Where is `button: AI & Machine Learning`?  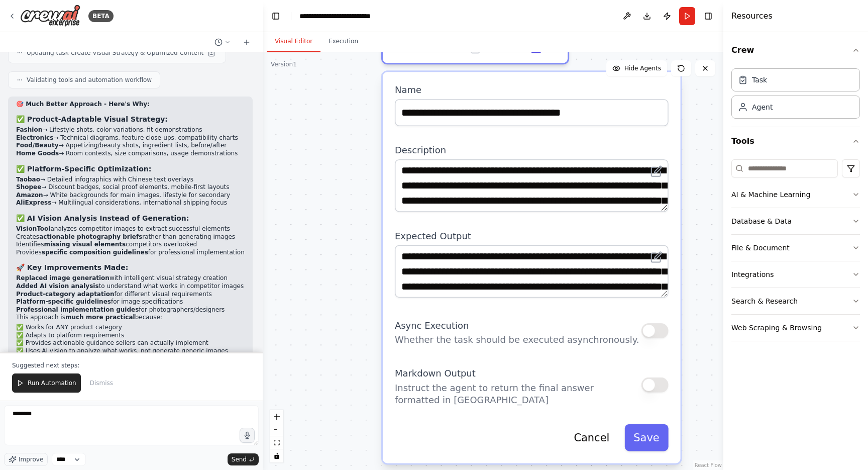
button: AI & Machine Learning is located at coordinates (796, 194).